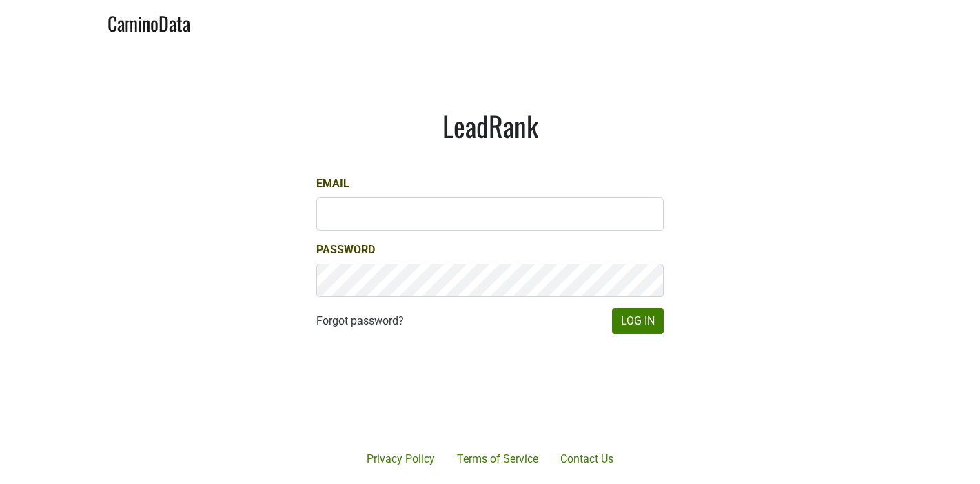 The image size is (980, 484). I want to click on label: Email, so click(333, 183).